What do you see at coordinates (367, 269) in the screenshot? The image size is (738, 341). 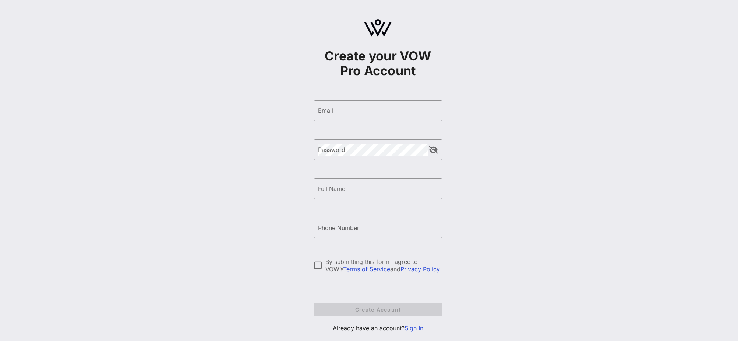 I see `a: Terms of Service` at bounding box center [367, 269].